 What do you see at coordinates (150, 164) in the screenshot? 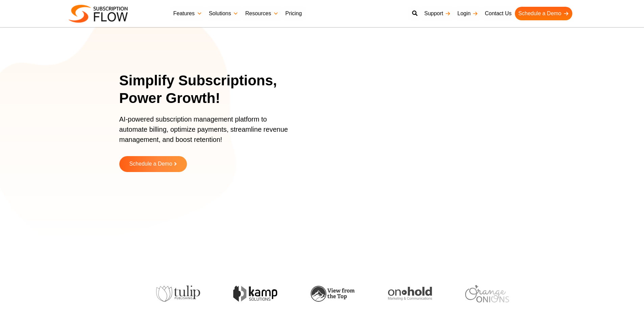
I see `span: Schedule a Demo` at bounding box center [150, 164].